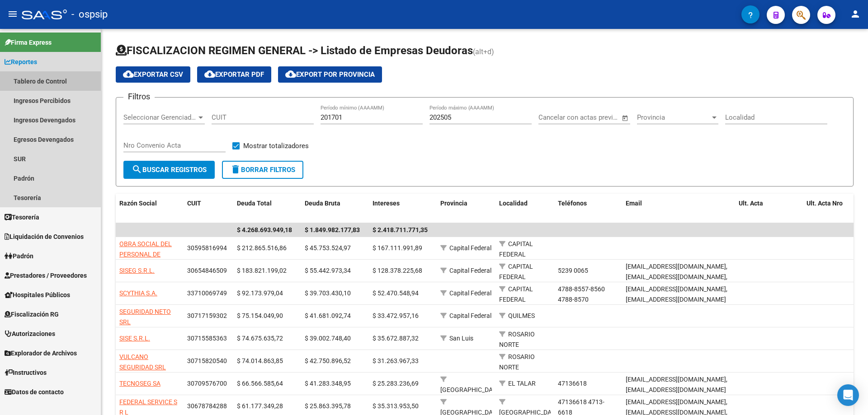 The width and height of the screenshot is (868, 415). Describe the element at coordinates (235, 169) in the screenshot. I see `mat-icon: delete` at that location.